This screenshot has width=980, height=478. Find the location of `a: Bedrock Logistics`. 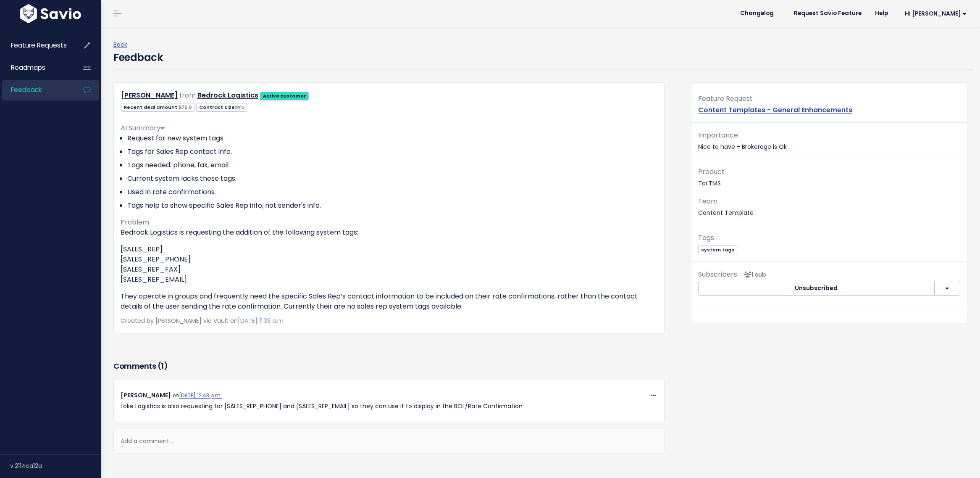

a: Bedrock Logistics is located at coordinates (227, 95).